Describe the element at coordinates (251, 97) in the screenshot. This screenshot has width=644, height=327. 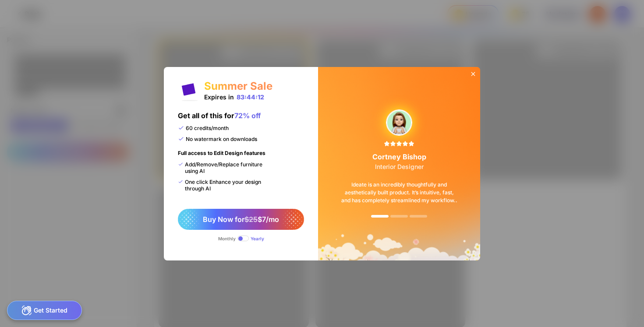
I see `div: 83:44:12` at that location.